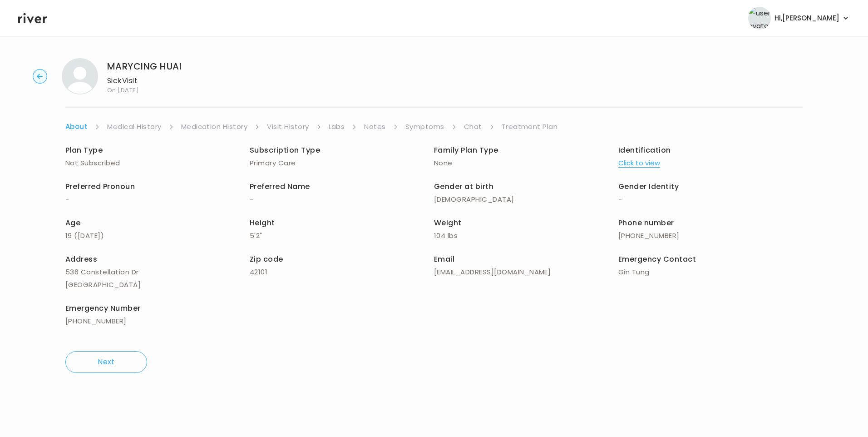 Image resolution: width=868 pixels, height=437 pixels. I want to click on span: Height, so click(263, 223).